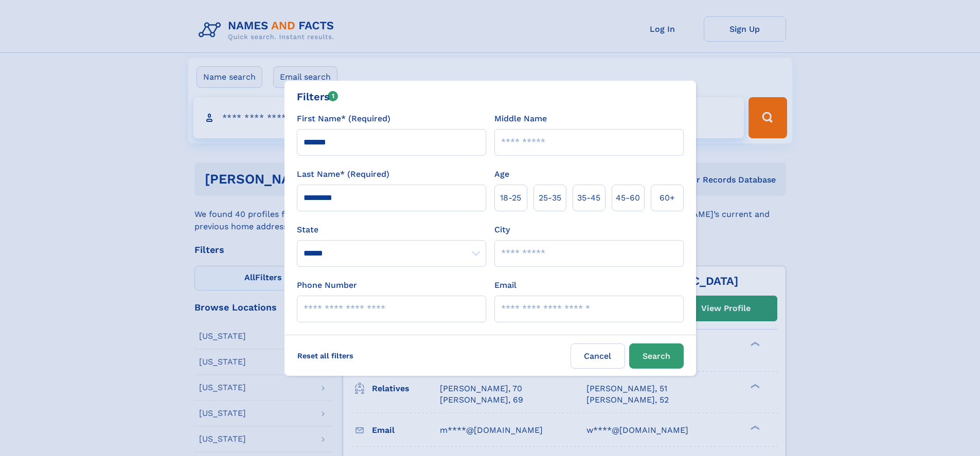  What do you see at coordinates (510, 198) in the screenshot?
I see `span: 18‑25` at bounding box center [510, 198].